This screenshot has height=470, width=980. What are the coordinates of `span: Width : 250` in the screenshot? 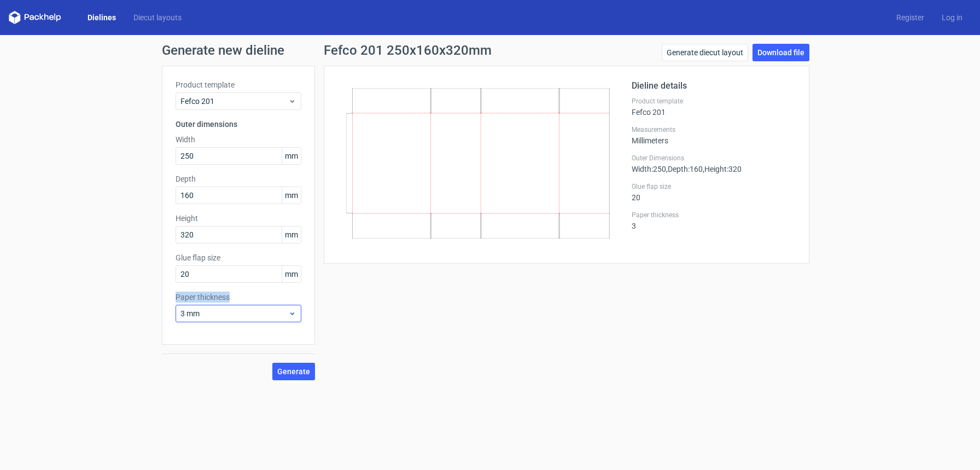 It's located at (649, 169).